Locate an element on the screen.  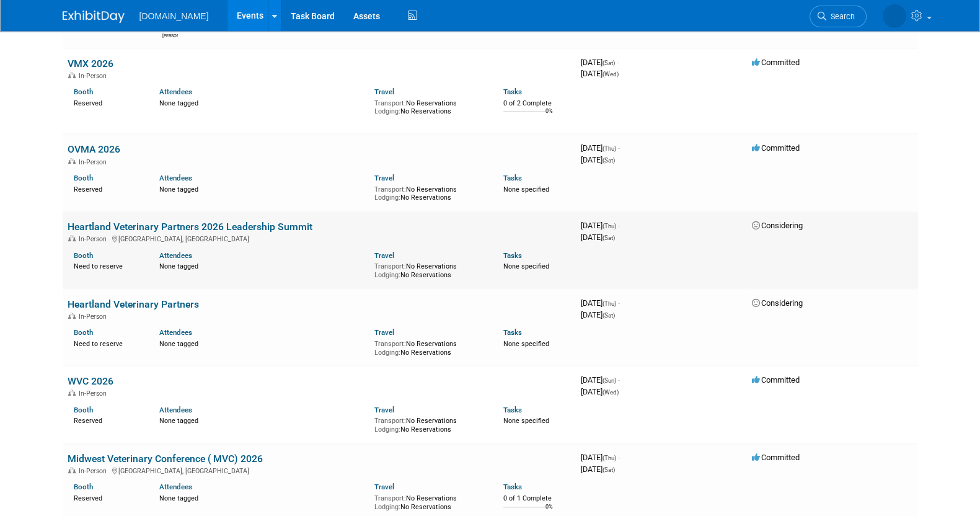
img: ExhibitDay is located at coordinates (94, 17).